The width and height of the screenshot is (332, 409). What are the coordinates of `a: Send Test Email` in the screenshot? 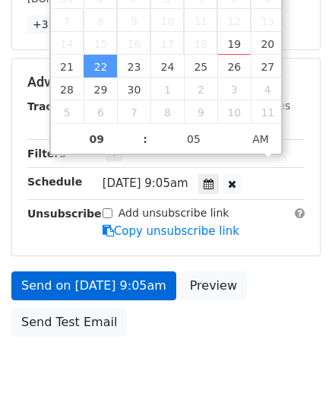 It's located at (69, 322).